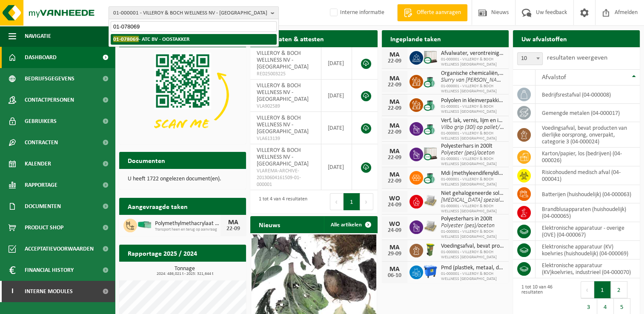  What do you see at coordinates (183, 95) in the screenshot?
I see `img: Download de VHEPlus App` at bounding box center [183, 95].